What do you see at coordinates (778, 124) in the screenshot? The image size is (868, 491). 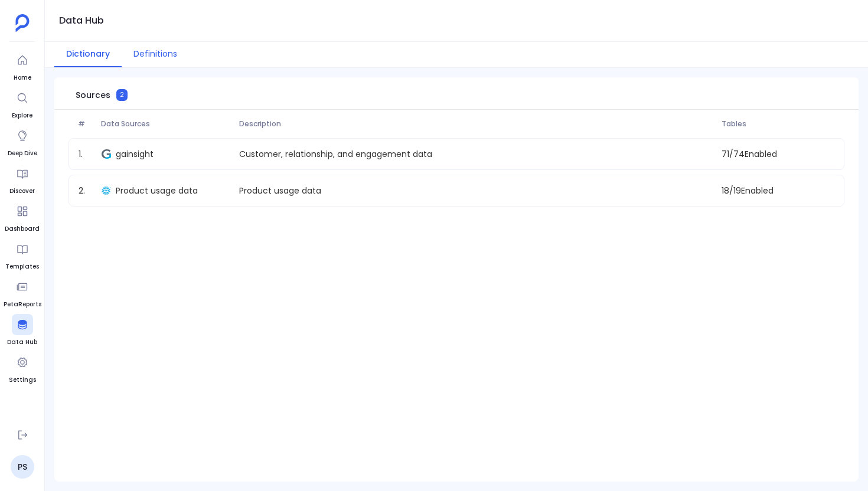 I see `span: Tables` at bounding box center [778, 124].